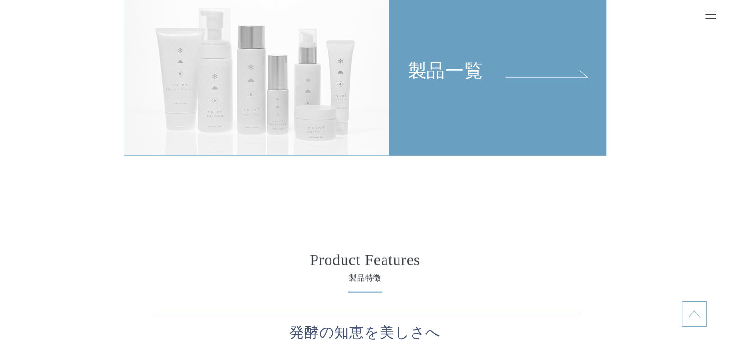 The image size is (730, 342). What do you see at coordinates (365, 260) in the screenshot?
I see `h2: Product Features` at bounding box center [365, 260].